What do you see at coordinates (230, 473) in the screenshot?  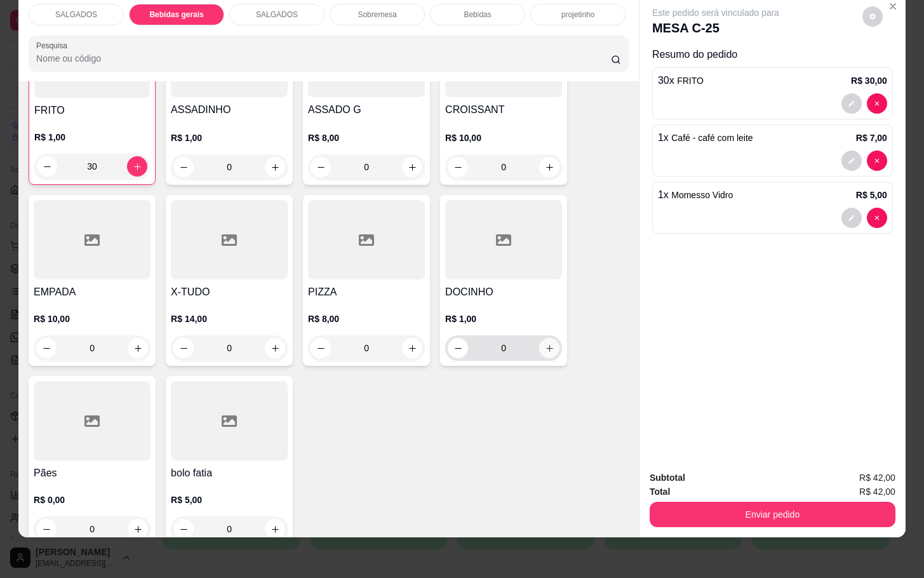 I see `h4: bolo fatia` at bounding box center [230, 473].